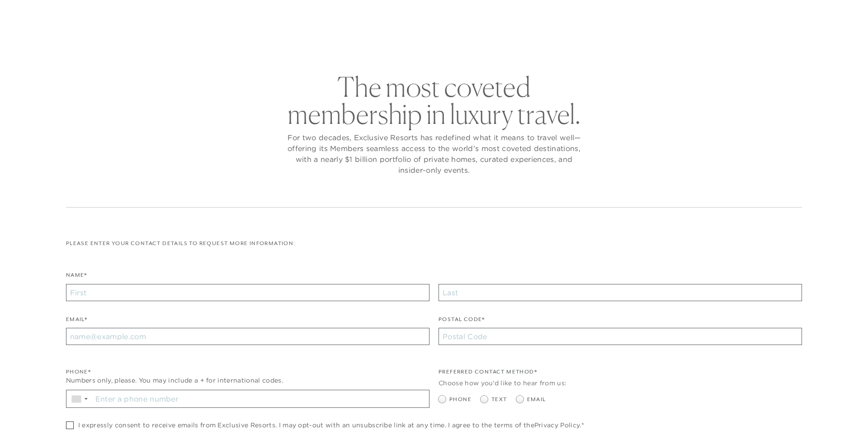  Describe the element at coordinates (434, 243) in the screenshot. I see `p: Please enter your contact details to request more information:` at that location.